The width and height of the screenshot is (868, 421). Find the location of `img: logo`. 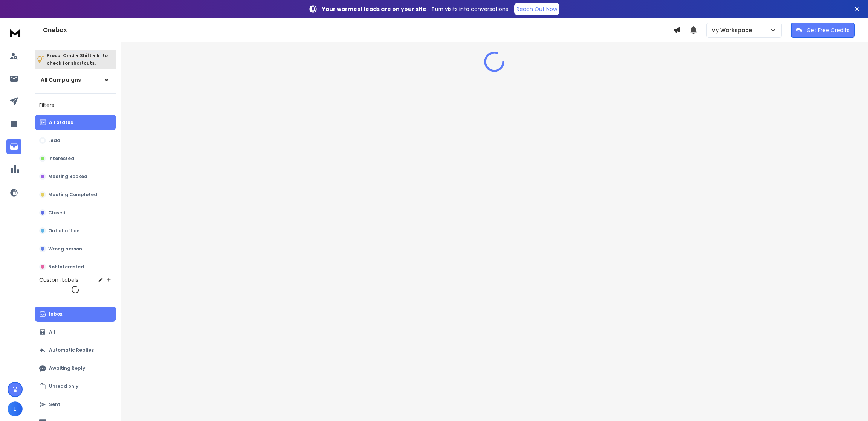

img: logo is located at coordinates (15, 33).